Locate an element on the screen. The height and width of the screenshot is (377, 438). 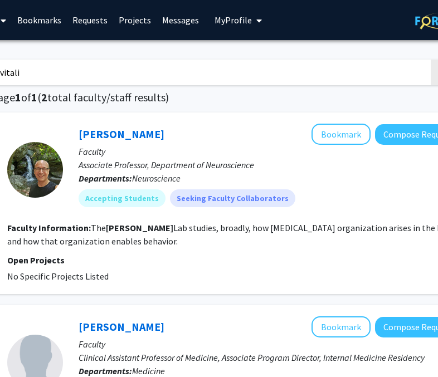
span: 2 is located at coordinates (44, 97).